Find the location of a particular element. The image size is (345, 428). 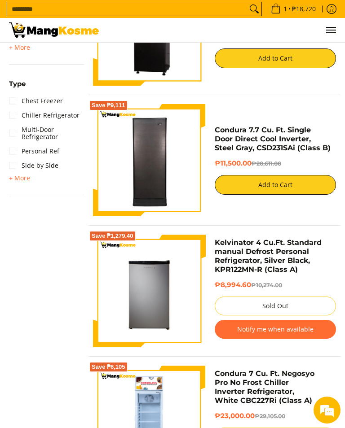

h6: ₱11,500.00 is located at coordinates (275, 164).